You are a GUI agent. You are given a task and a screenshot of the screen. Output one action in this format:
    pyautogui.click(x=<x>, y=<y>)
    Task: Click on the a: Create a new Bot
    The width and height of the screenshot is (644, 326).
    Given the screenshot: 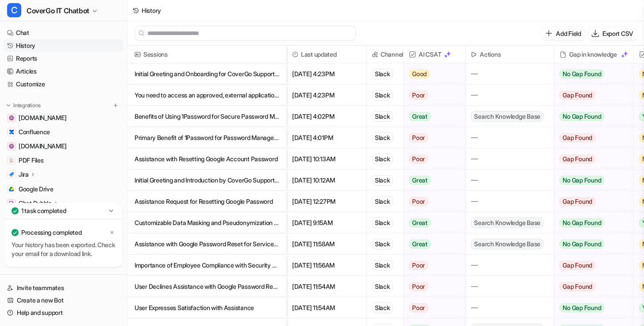 What is the action you would take?
    pyautogui.click(x=63, y=300)
    